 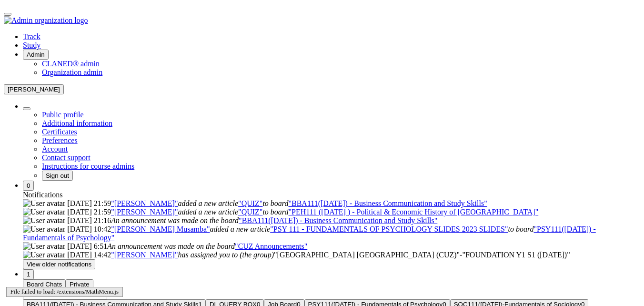 What do you see at coordinates (72, 72) in the screenshot?
I see `a: Organization admin` at bounding box center [72, 72].